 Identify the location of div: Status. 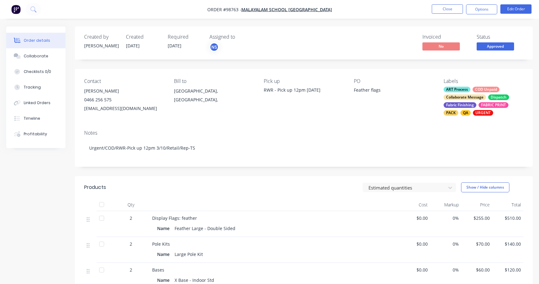
(500, 37).